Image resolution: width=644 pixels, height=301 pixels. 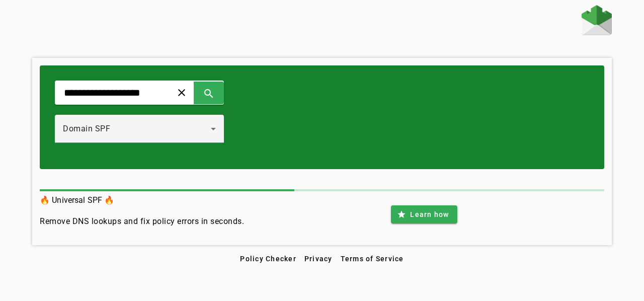 I want to click on span: Privacy, so click(x=318, y=259).